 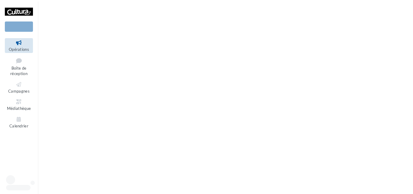 I want to click on a: Médiathèque, so click(x=19, y=104).